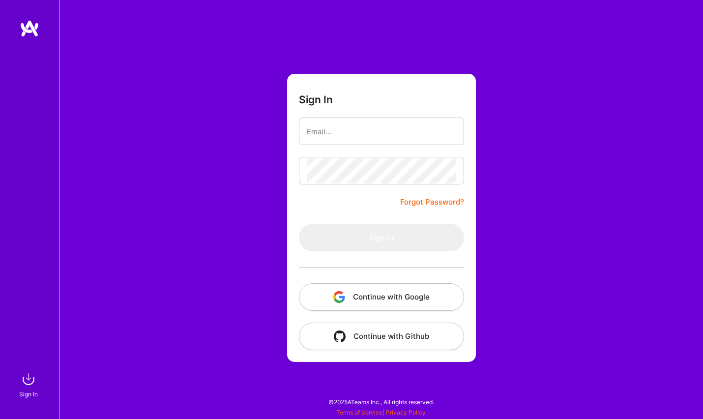 This screenshot has height=419, width=703. I want to click on input: Email..., so click(381, 131).